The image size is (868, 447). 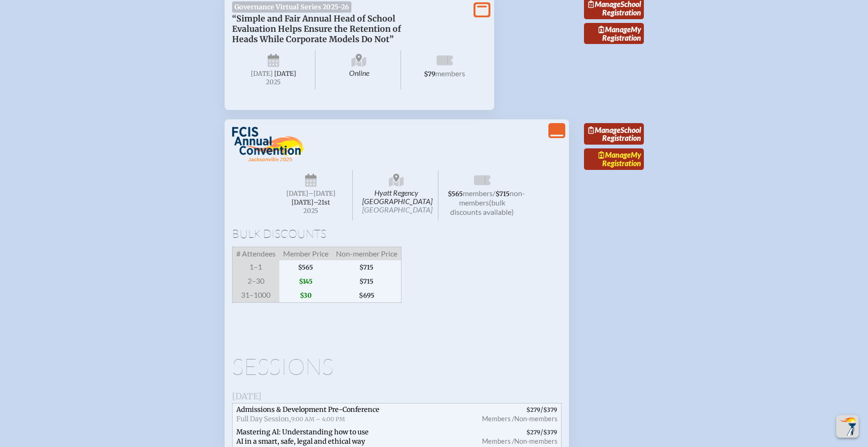 I want to click on span: Admissions & Development Pre-Conference, so click(x=308, y=410).